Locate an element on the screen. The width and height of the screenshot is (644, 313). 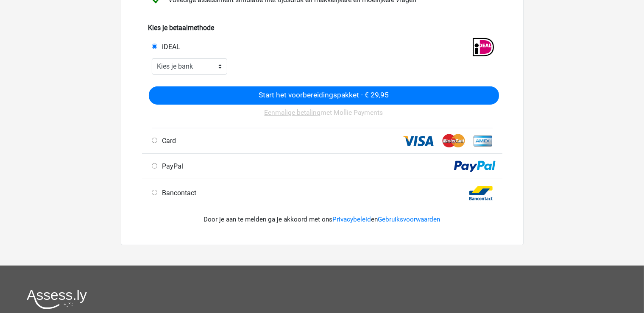
a: Privacybeleid is located at coordinates (352, 219).